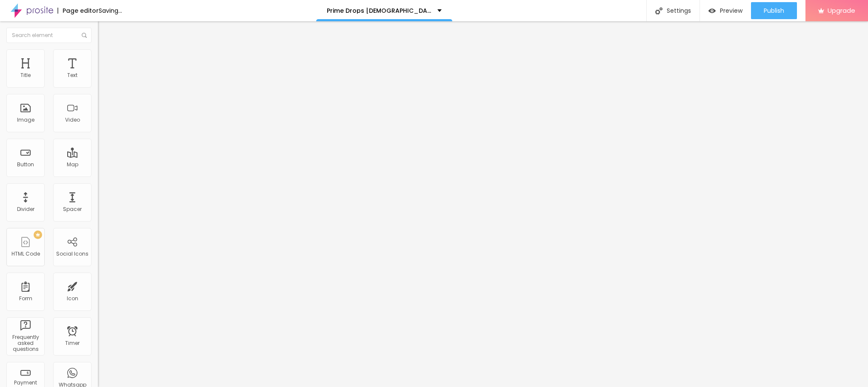  I want to click on div: Spacer, so click(72, 210).